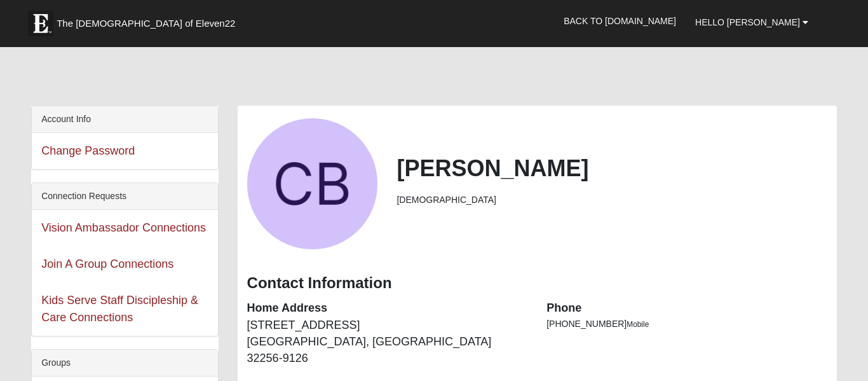  Describe the element at coordinates (124, 197) in the screenshot. I see `div: Connection Requests` at that location.